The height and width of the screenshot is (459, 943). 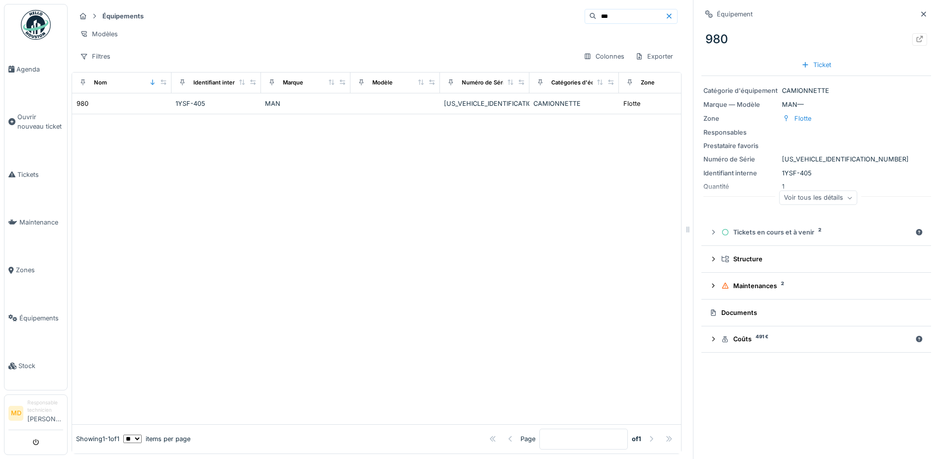 What do you see at coordinates (816, 259) in the screenshot?
I see `summary: Structure` at bounding box center [816, 259].